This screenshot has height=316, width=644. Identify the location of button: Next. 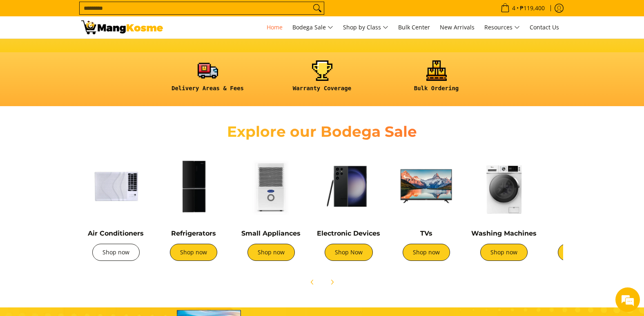
(332, 282).